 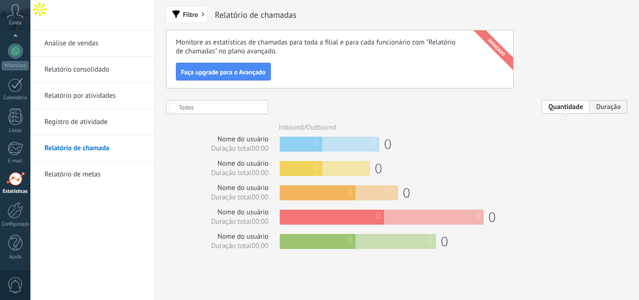 What do you see at coordinates (15, 257) in the screenshot?
I see `div: Ajuda` at bounding box center [15, 257].